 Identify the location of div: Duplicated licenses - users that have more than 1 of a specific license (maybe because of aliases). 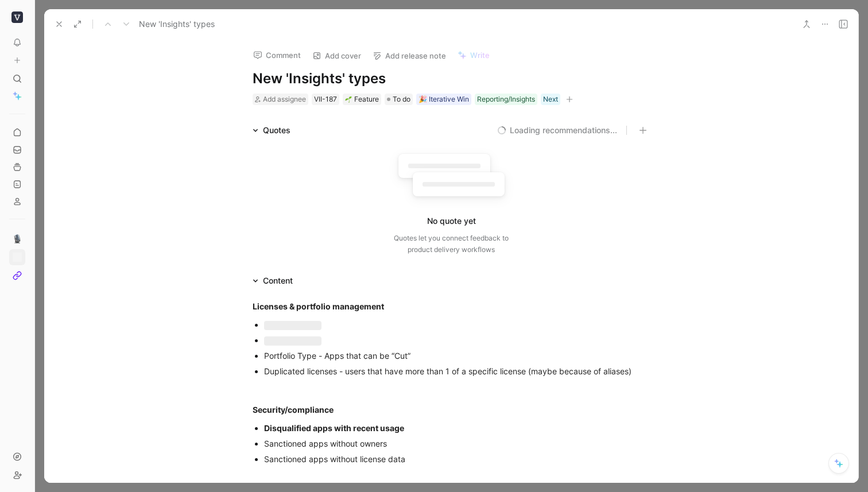
(457, 371).